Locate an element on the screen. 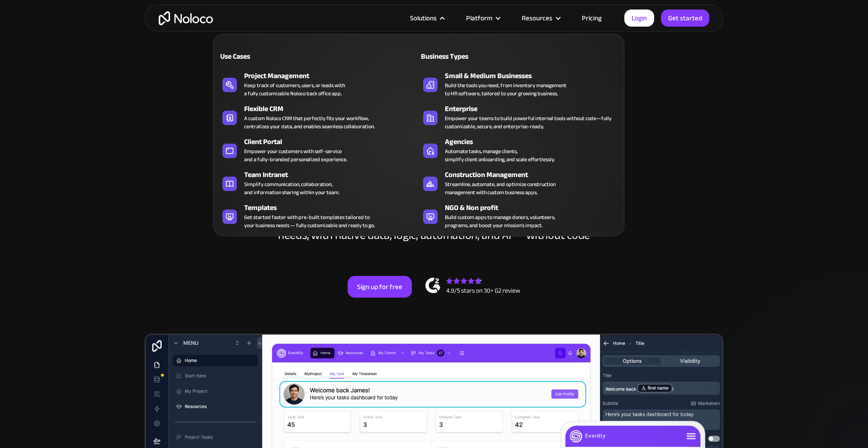  div: Project Management is located at coordinates (333, 76).